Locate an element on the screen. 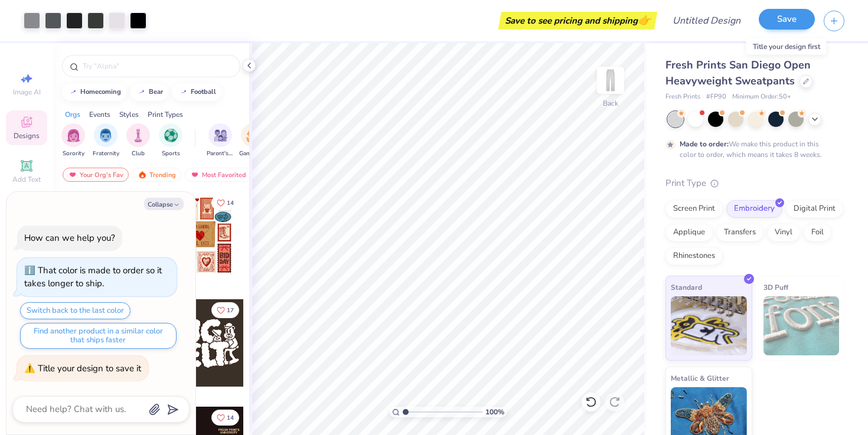  div: That color is made to order so it takes longer to ship. is located at coordinates (92, 277).